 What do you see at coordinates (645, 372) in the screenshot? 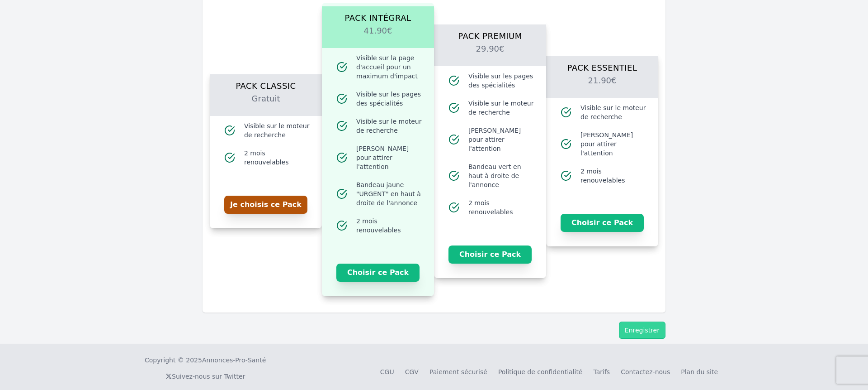
I see `a: Contactez-nous` at bounding box center [645, 372].